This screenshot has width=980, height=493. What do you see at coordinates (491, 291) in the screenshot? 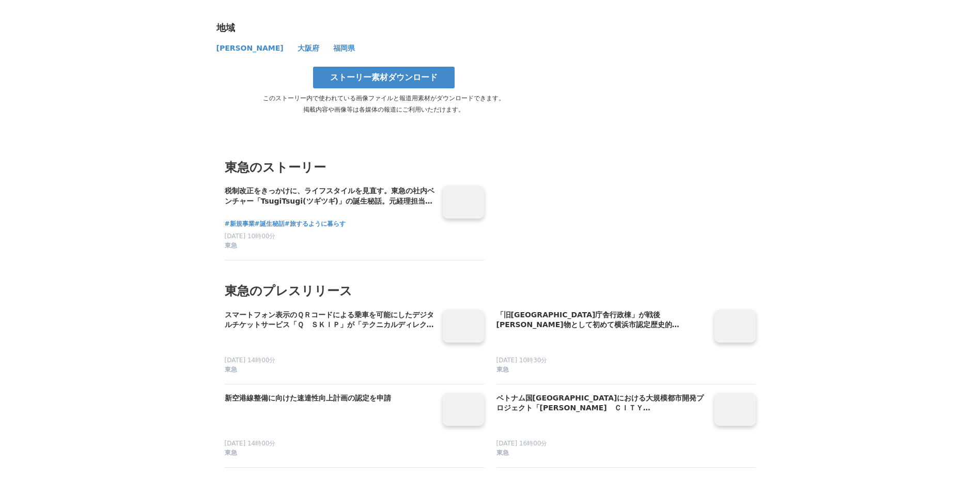
I see `h2: 東急のプレスリリース` at bounding box center [491, 291].